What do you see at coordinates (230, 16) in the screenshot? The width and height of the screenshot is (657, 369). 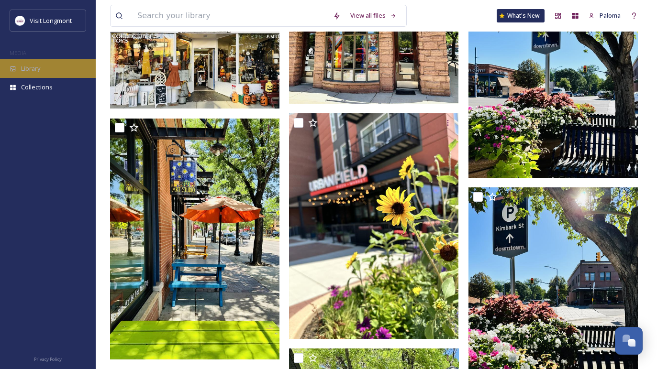 I see `input: Search your library` at bounding box center [230, 16].